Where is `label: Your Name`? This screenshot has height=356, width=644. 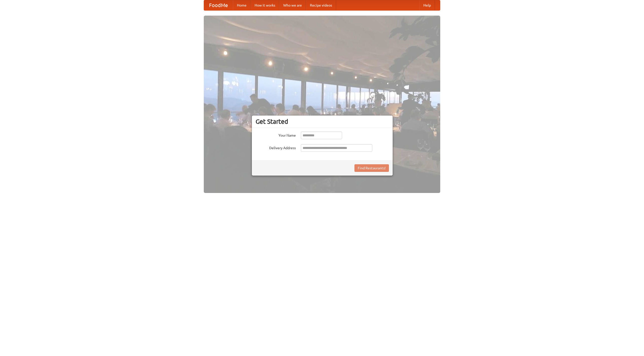 label: Your Name is located at coordinates (275, 135).